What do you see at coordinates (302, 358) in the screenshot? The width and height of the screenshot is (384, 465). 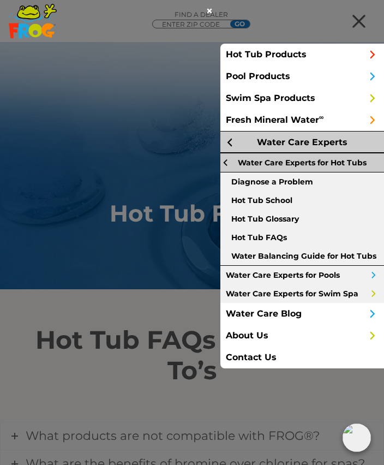 I see `a: Contact Us` at bounding box center [302, 358].